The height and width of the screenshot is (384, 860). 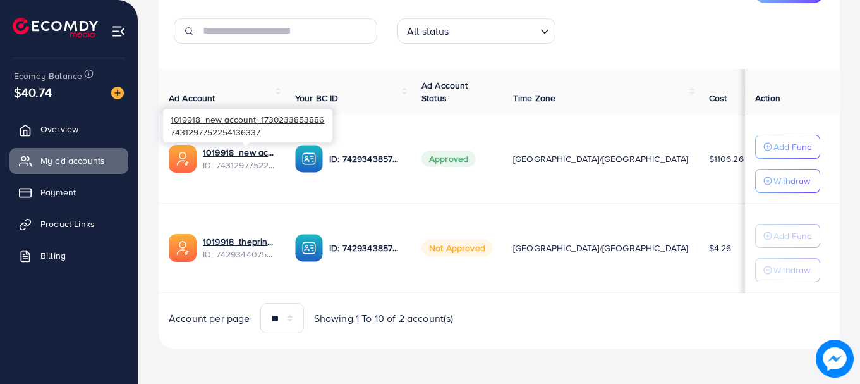 What do you see at coordinates (726, 159) in the screenshot?
I see `span: $1106.26` at bounding box center [726, 159].